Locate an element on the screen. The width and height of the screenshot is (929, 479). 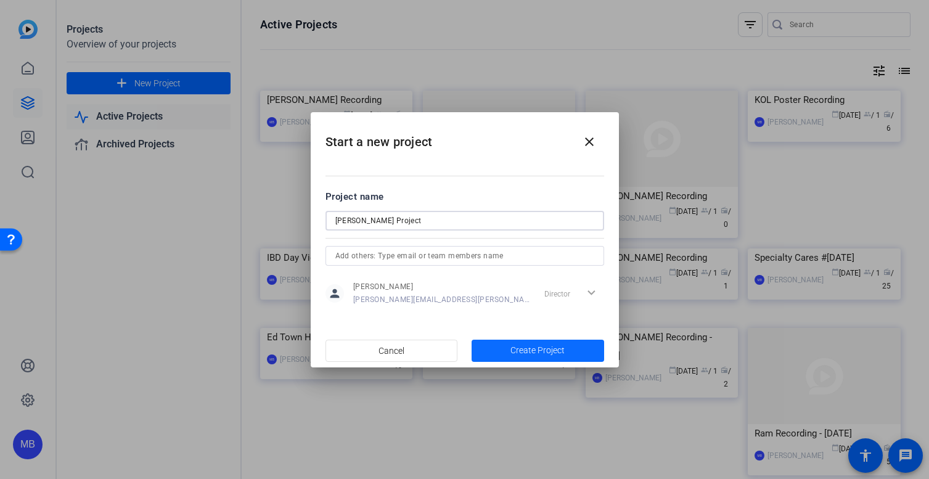
div: Project name is located at coordinates (465, 197).